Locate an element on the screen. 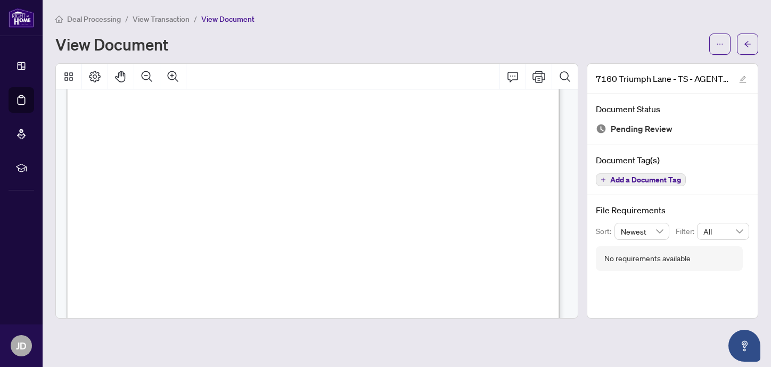 The width and height of the screenshot is (771, 367). img: Document Status is located at coordinates (601, 129).